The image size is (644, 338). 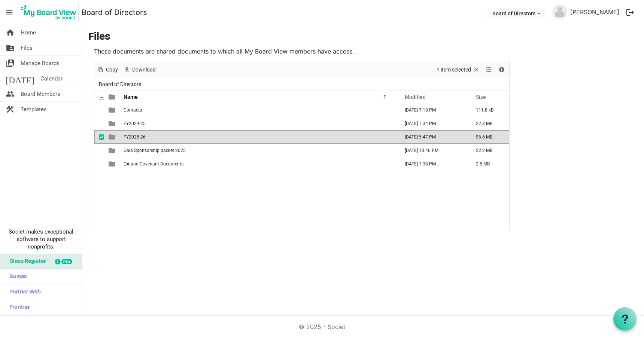 I want to click on span: Templates, so click(x=34, y=109).